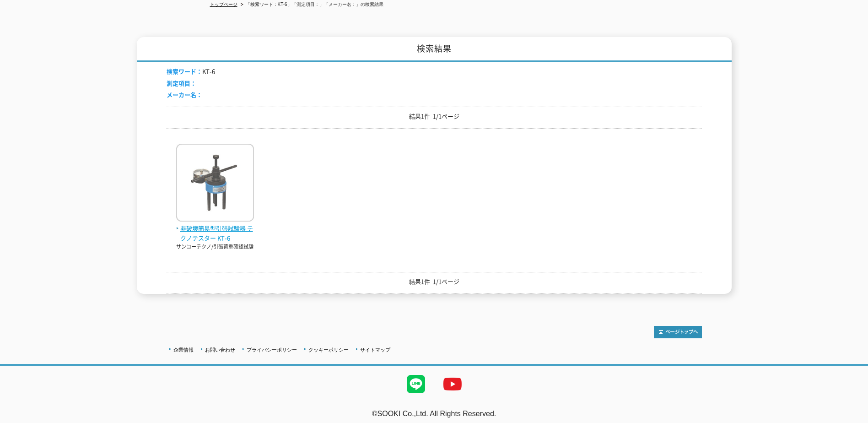 Image resolution: width=868 pixels, height=423 pixels. What do you see at coordinates (215, 228) in the screenshot?
I see `a: 非破壊簡易型引張試験器 テクノテスター KT-6` at bounding box center [215, 228].